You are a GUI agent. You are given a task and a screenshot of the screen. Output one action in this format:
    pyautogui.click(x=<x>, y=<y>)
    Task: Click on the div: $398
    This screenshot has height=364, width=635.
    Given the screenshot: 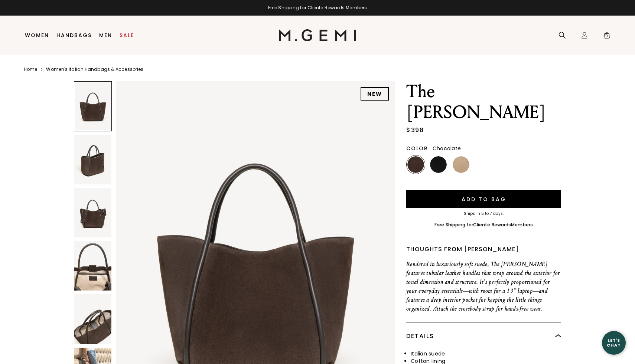 What is the action you would take?
    pyautogui.click(x=415, y=130)
    